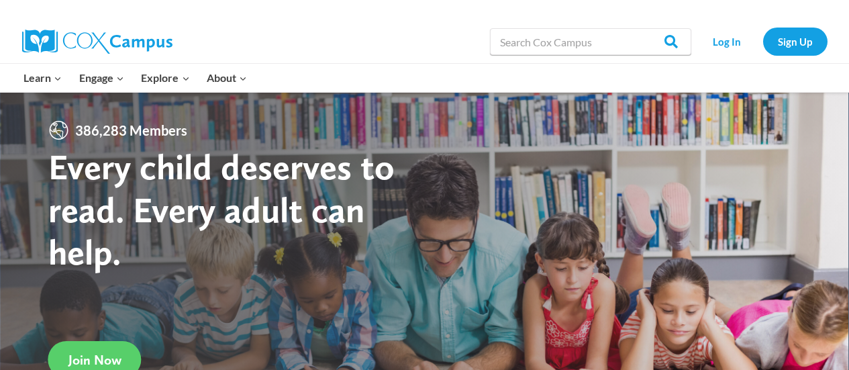 The image size is (849, 370). Describe the element at coordinates (42, 78) in the screenshot. I see `span: Learn` at that location.